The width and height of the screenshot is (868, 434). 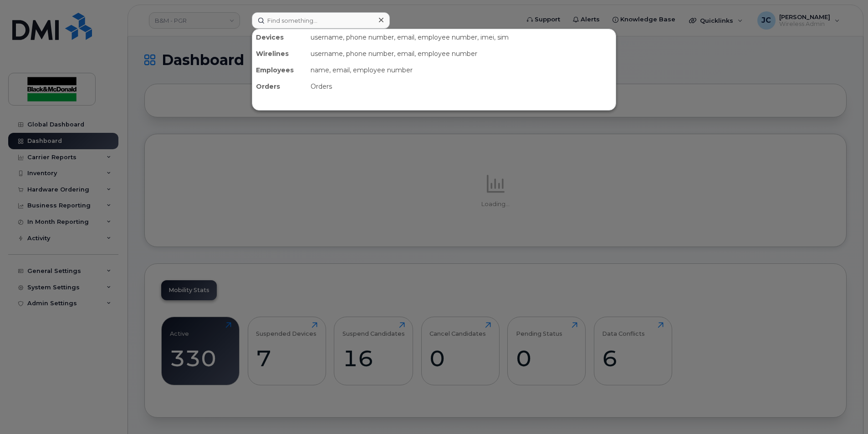 What do you see at coordinates (280, 38) in the screenshot?
I see `div: Devices` at bounding box center [280, 38].